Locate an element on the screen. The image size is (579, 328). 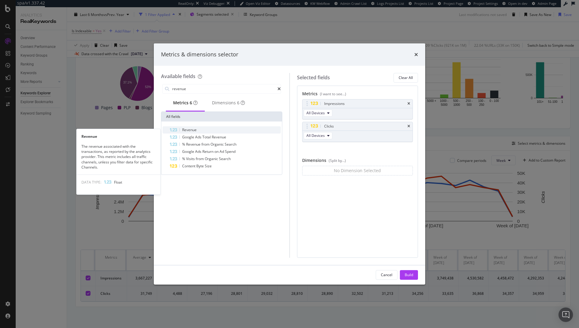
div: Clicks is located at coordinates (329, 126).